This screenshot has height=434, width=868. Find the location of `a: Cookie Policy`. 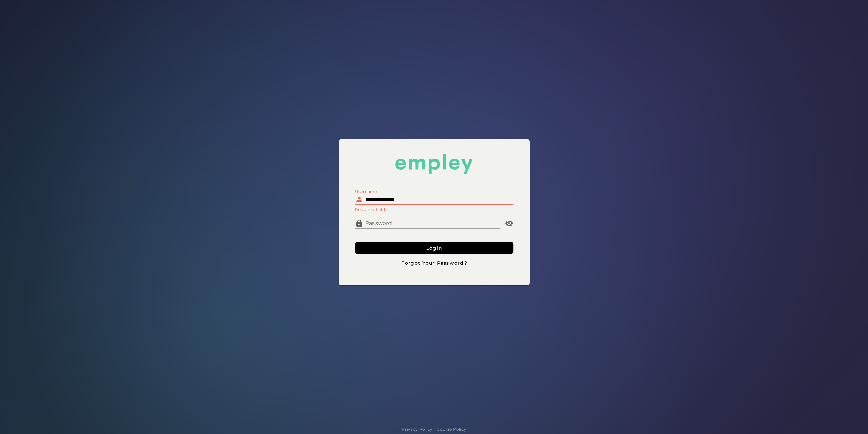

a: Cookie Policy is located at coordinates (451, 429).